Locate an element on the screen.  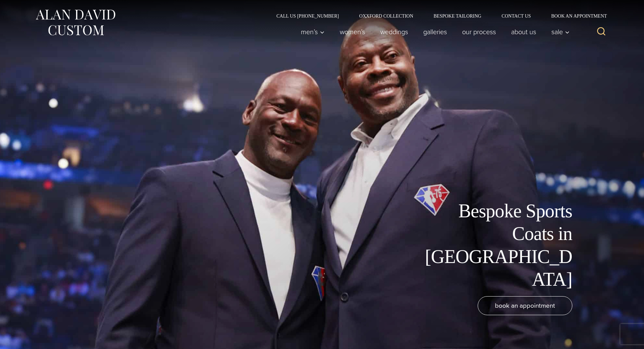
span: Sale is located at coordinates (560, 32).